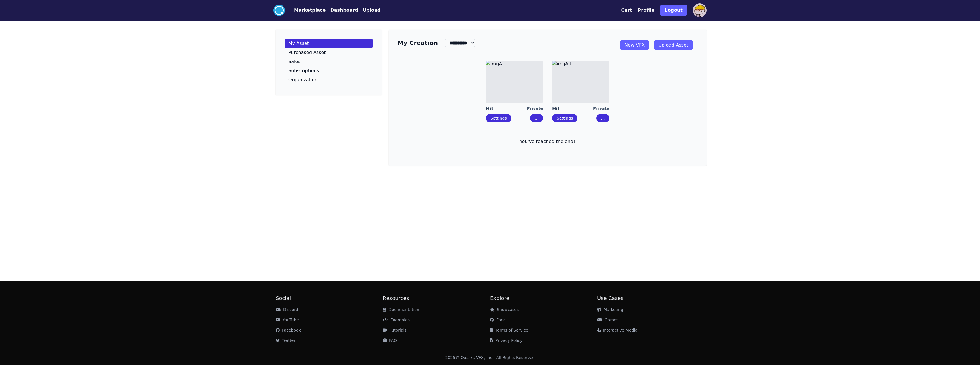  What do you see at coordinates (608, 319) in the screenshot?
I see `a: Games` at bounding box center [608, 319].